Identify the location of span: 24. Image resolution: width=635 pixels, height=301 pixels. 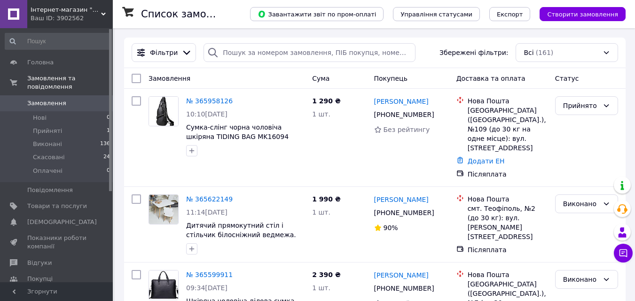
(107, 158).